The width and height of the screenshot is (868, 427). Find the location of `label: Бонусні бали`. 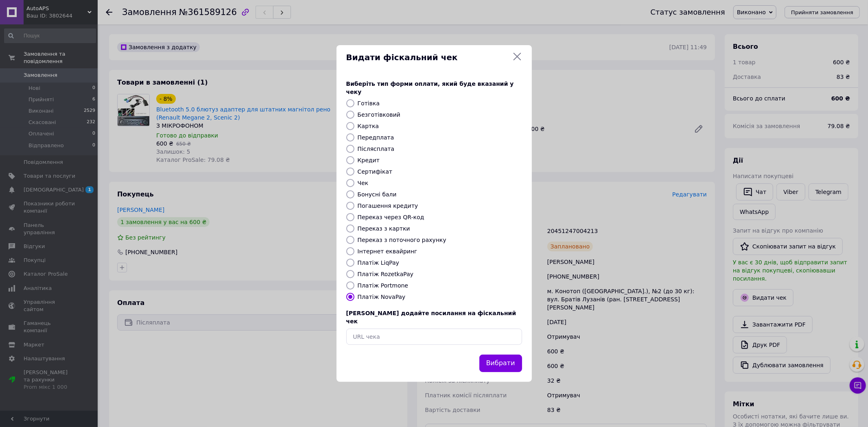

label: Бонусні бали is located at coordinates (377, 195).